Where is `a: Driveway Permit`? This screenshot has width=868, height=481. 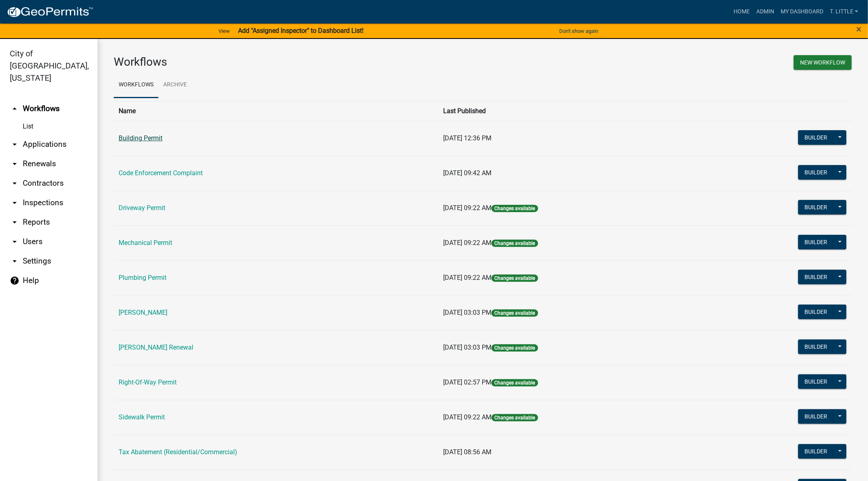 a: Driveway Permit is located at coordinates (142, 208).